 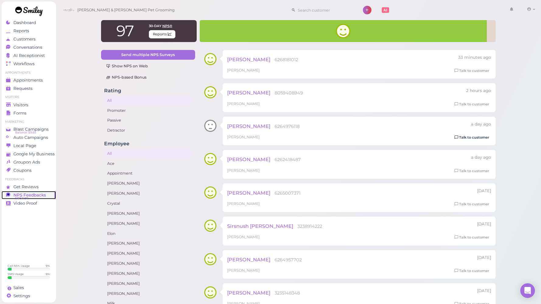 I want to click on span: Visitors, so click(x=21, y=105).